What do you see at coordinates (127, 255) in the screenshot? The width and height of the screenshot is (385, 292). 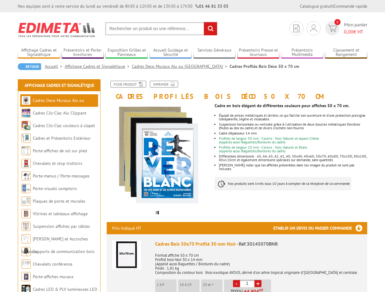 I see `img: Cadres Bois 50x70 Profilé 30 mm Noir` at bounding box center [127, 255].